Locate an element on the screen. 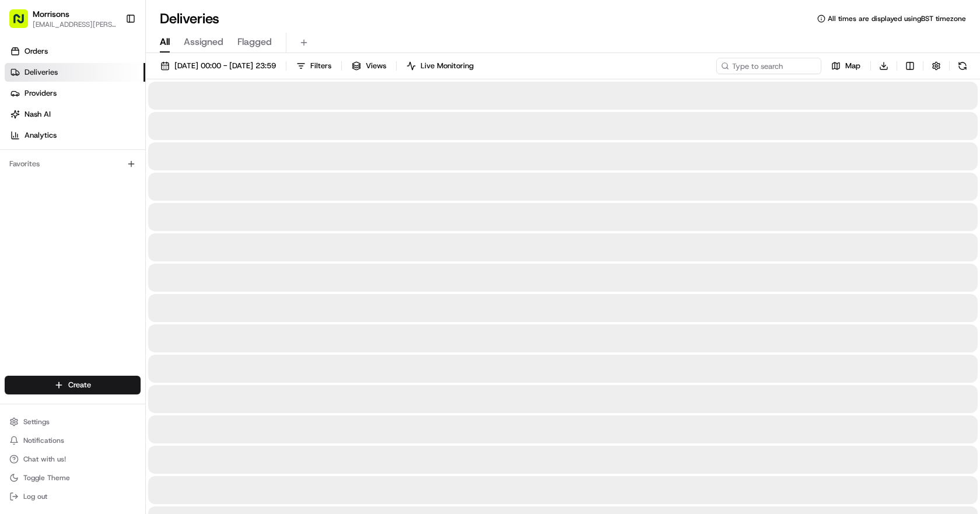 This screenshot has height=514, width=980. button: Toggle Theme is located at coordinates (72, 477).